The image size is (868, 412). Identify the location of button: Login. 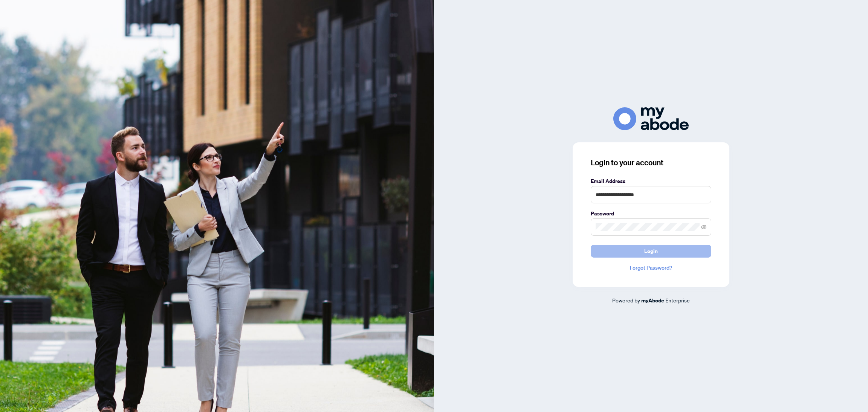
(651, 251).